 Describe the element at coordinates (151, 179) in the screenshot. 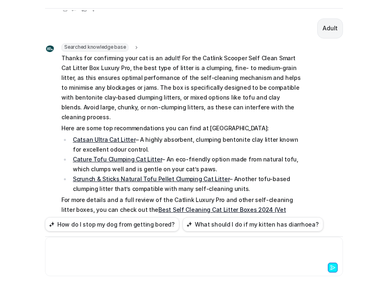

I see `a: Scrunch & Sticks Natural Tofu Pellet Clumping Cat Litter` at that location.